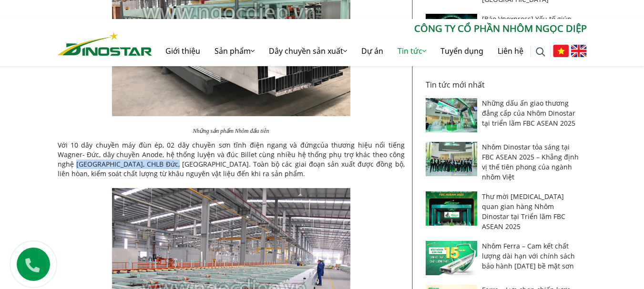  I want to click on img: Nhôm Dinostar tỏa sáng tại FBC ASEAN 2025 – Khẳng định vị thế tiên phong của ngành nhôm Việt, so click(452, 159).